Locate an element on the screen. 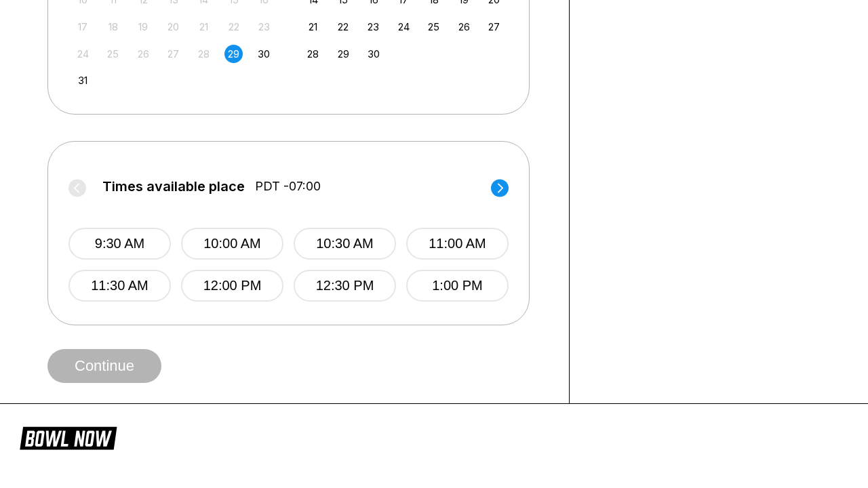  div: Choose Monday, September 22nd, 2025 is located at coordinates (343, 26).